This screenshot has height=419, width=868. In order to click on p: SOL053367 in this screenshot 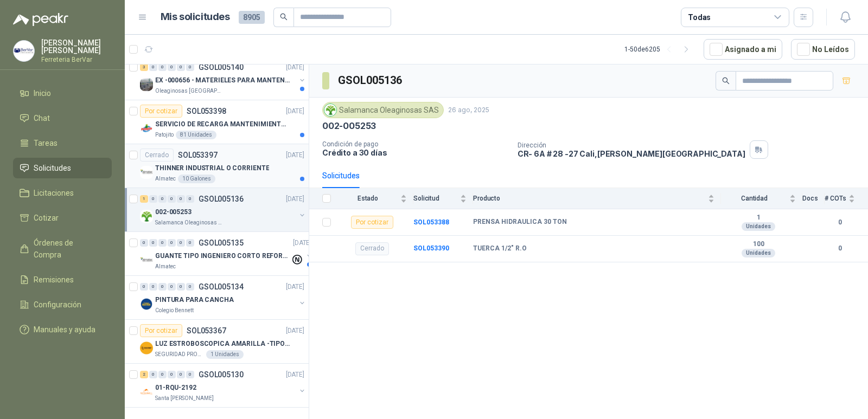, I will do `click(206, 331)`.